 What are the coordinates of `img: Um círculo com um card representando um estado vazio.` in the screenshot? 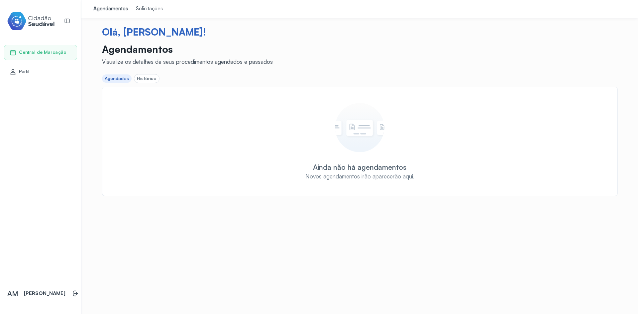 It's located at (360, 128).